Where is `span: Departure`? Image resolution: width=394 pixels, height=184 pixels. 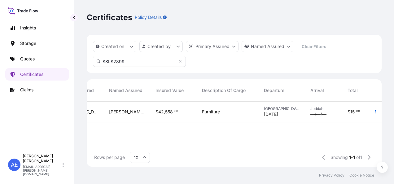
span: Departure is located at coordinates (274, 90).